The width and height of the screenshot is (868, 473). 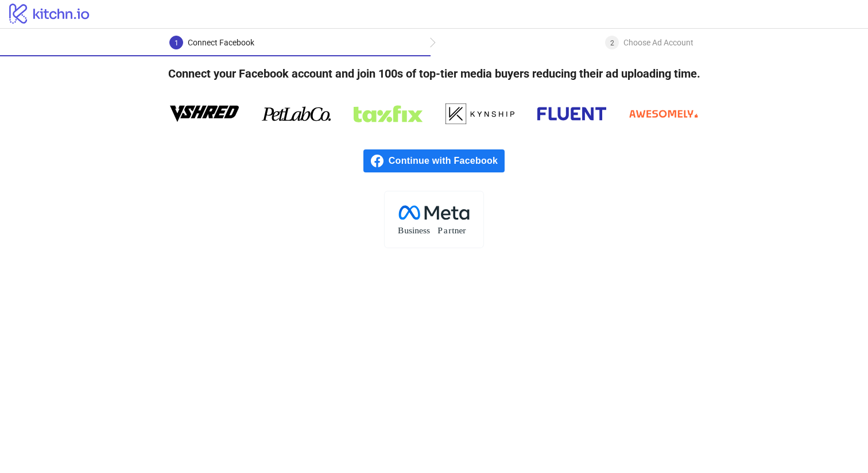 What do you see at coordinates (446, 230) in the screenshot?
I see `tspan: a` at bounding box center [446, 230].